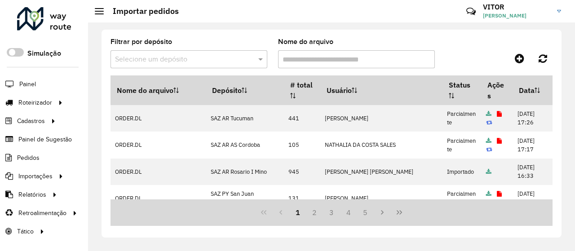  What do you see at coordinates (497, 90) in the screenshot?
I see `th: Ações` at bounding box center [497, 90].